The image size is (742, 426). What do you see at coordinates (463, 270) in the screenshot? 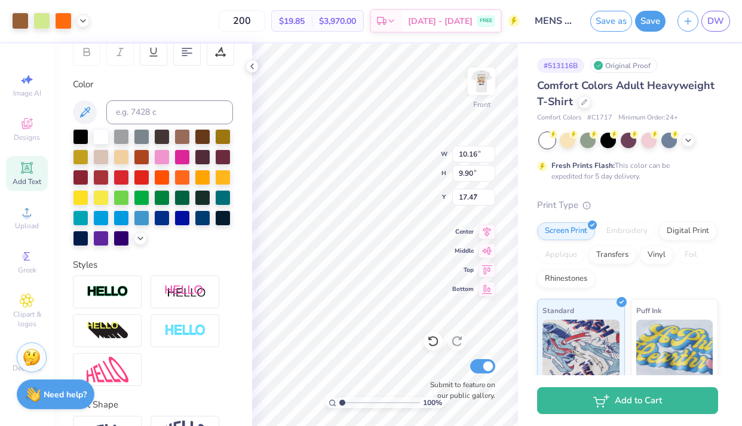
I see `span: Top` at bounding box center [463, 270].